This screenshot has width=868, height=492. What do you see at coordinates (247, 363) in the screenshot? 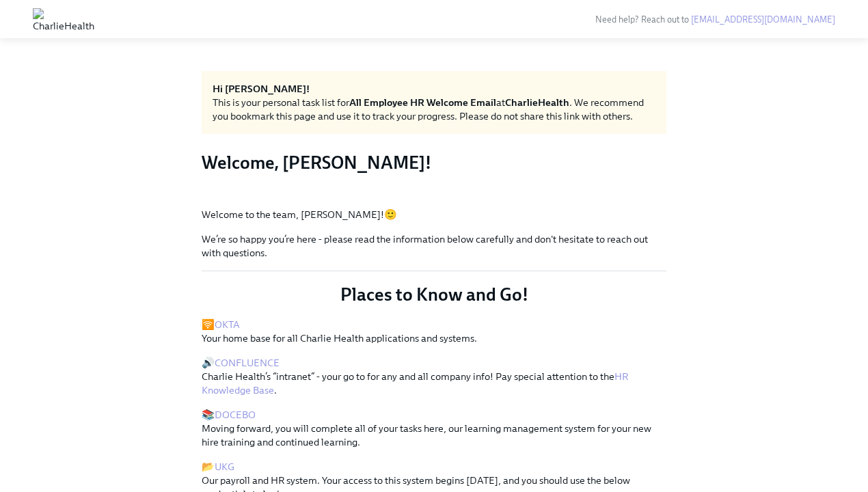
I see `a: CONFLUENCE` at bounding box center [247, 363].